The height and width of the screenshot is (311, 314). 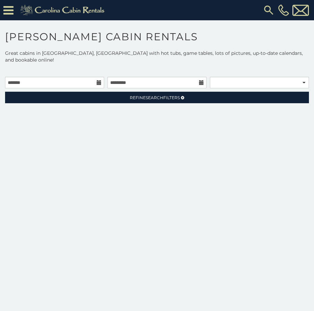 I want to click on img: search-regular.svg, so click(x=269, y=10).